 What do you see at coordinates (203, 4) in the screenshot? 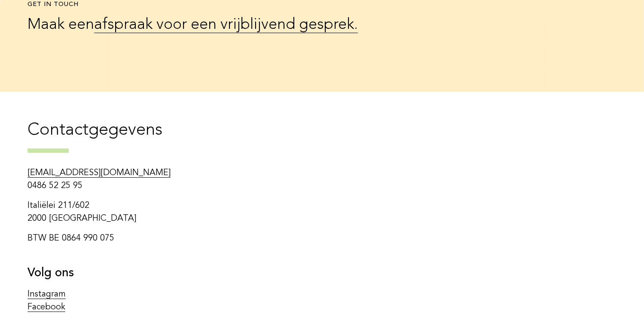
I see `h1: Get in touch` at bounding box center [203, 4].